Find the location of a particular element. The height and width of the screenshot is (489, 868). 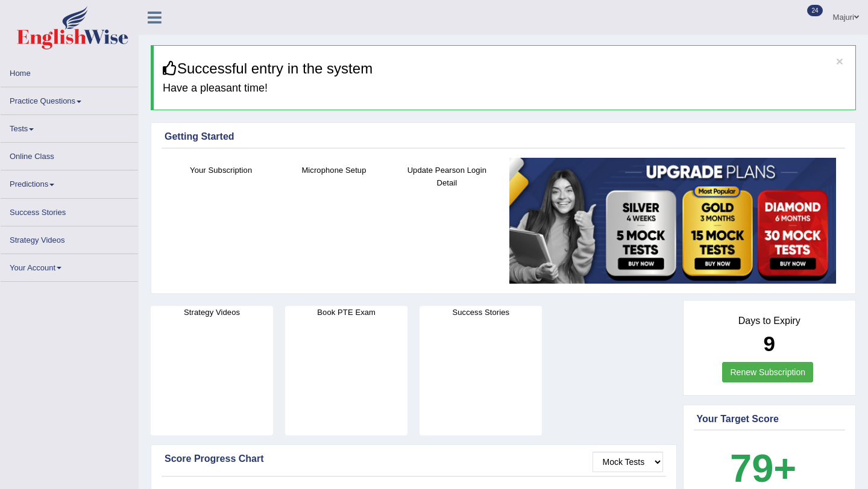

h4: Strategy Videos is located at coordinates (212, 312).